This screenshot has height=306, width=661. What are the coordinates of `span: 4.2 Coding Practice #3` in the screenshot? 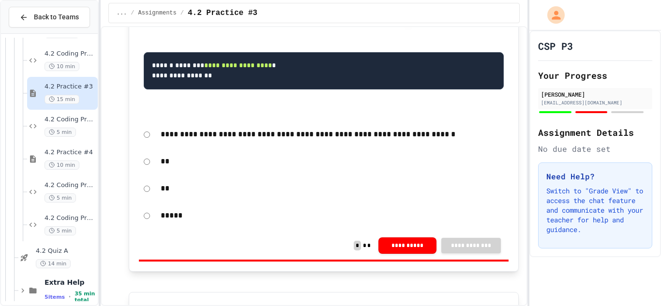 It's located at (70, 120).